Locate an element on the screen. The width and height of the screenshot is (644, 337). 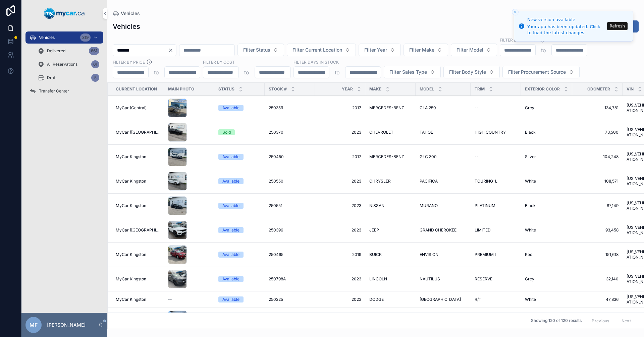
a: MURANO is located at coordinates (443, 205).